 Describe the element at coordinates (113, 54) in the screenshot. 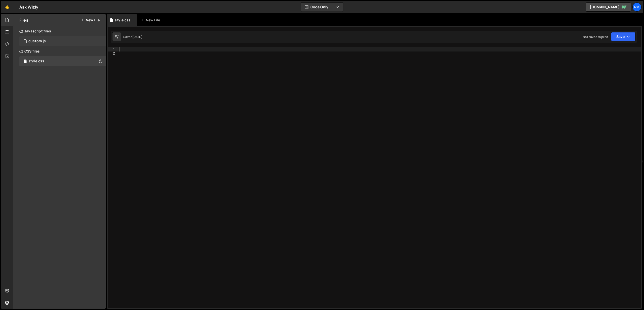

I see `div: 2` at that location.